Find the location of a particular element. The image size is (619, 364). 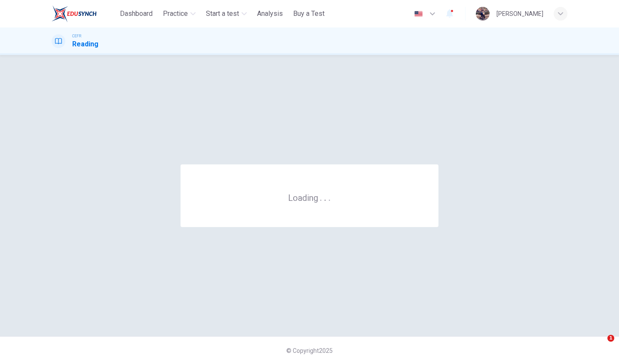

span: Dashboard is located at coordinates (136, 14).